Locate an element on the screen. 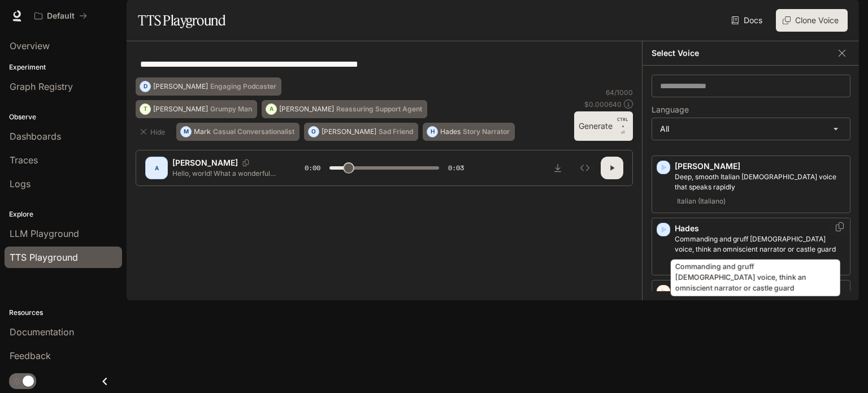 Image resolution: width=868 pixels, height=393 pixels. button: Inspect is located at coordinates (585, 168).